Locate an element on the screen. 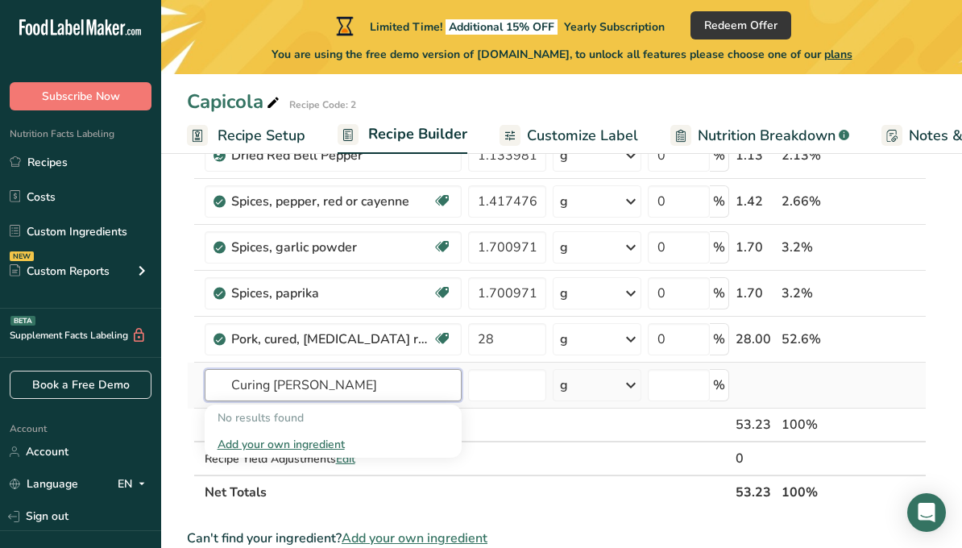 Image resolution: width=962 pixels, height=548 pixels. div: Capicola is located at coordinates (235, 102).